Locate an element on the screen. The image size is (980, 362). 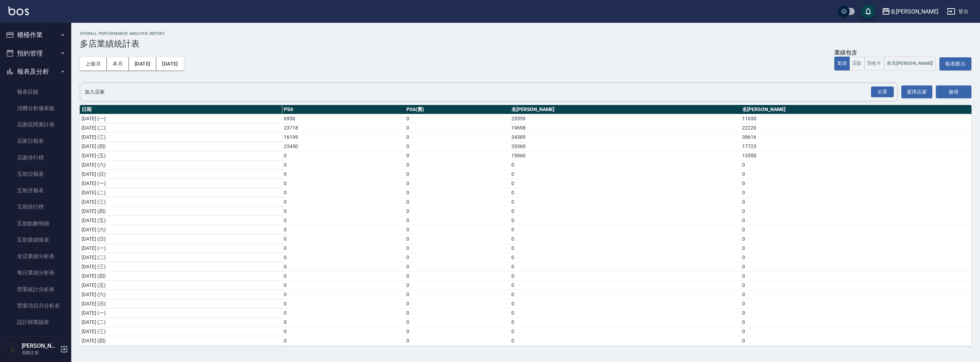
a: 店家區間累計表 is located at coordinates (36, 125).